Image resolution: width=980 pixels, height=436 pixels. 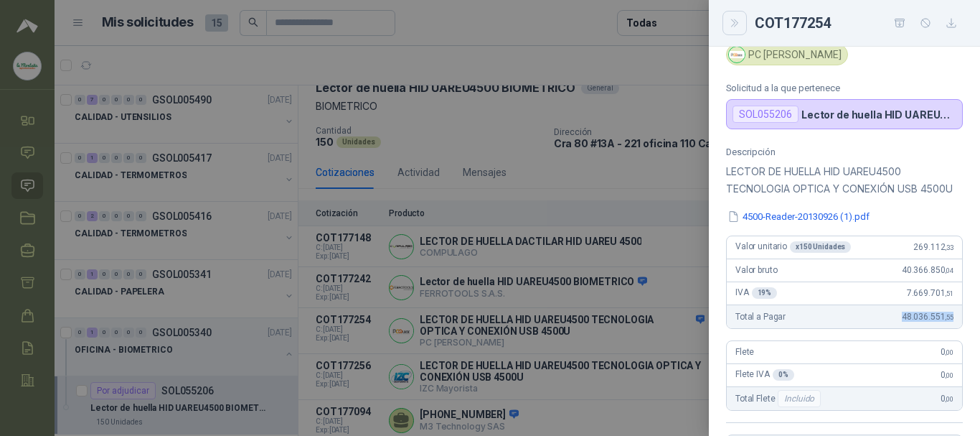 I want to click on span: 40.366.850, so click(x=928, y=270).